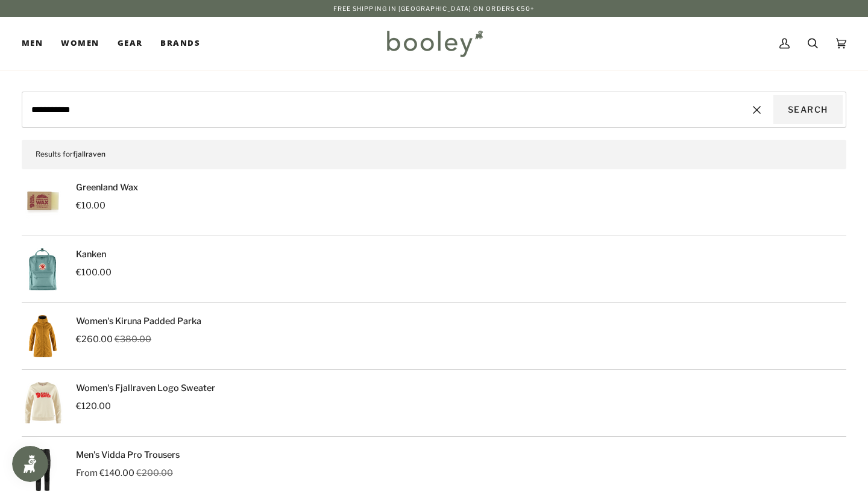 The width and height of the screenshot is (868, 494). What do you see at coordinates (43, 336) in the screenshot?
I see `a: Fjallraven Women's Kiruna Padded Parka Acorn - Booley Galway` at bounding box center [43, 336].